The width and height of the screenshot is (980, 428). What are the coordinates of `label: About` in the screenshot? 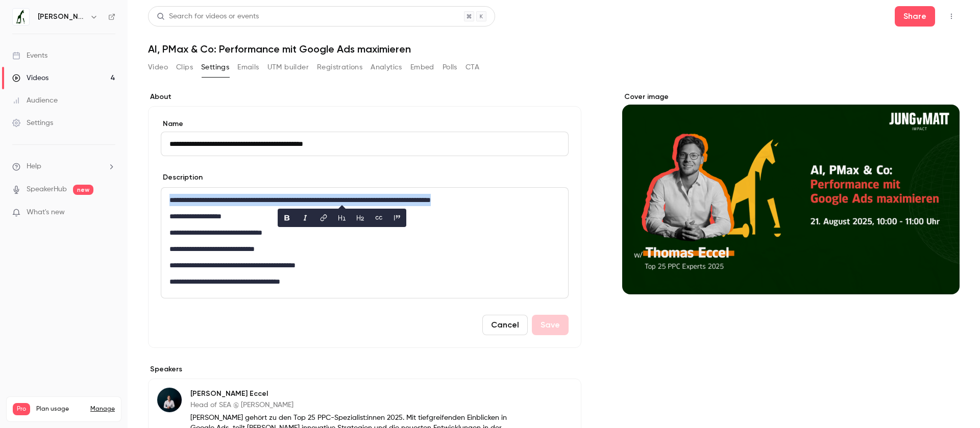 It's located at (365, 97).